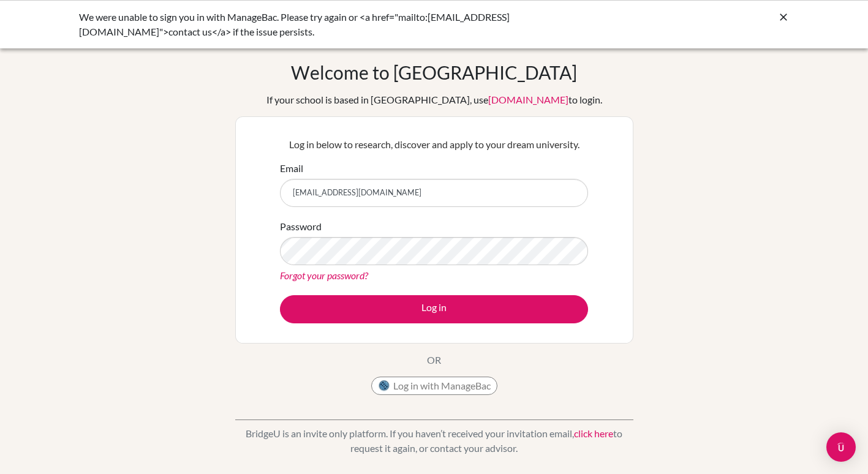  Describe the element at coordinates (841, 447) in the screenshot. I see `div: Open Intercom Messenger` at that location.